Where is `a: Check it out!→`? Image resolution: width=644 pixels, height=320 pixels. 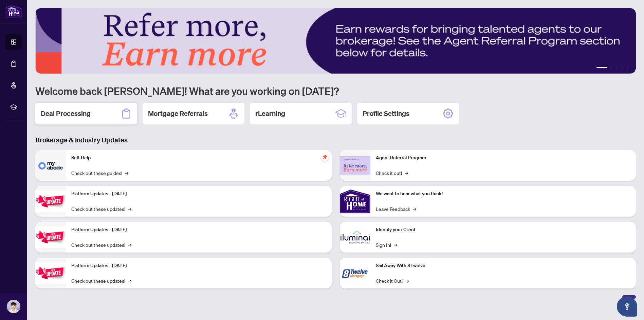
a: Check it out!→ is located at coordinates (391, 173).